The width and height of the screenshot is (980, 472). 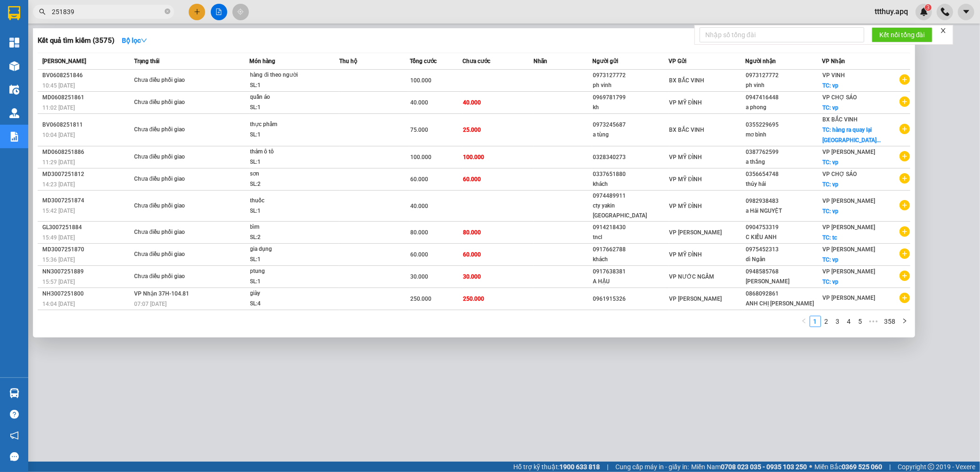 What do you see at coordinates (678, 61) in the screenshot?
I see `span: VP Gửi` at bounding box center [678, 61].